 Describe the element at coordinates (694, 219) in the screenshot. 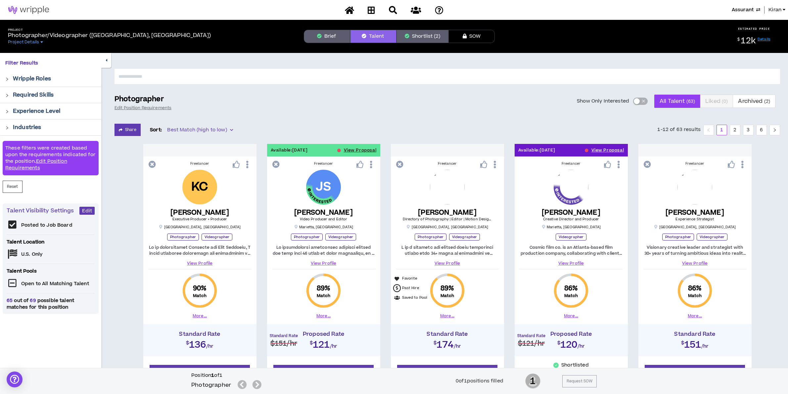

I see `span: Experience Strategist` at that location.